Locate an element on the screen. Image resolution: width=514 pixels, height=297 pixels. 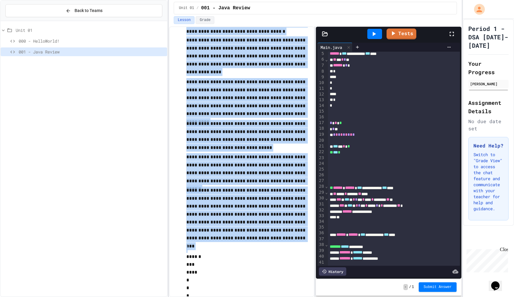
div: 14 is located at coordinates (321, 106).